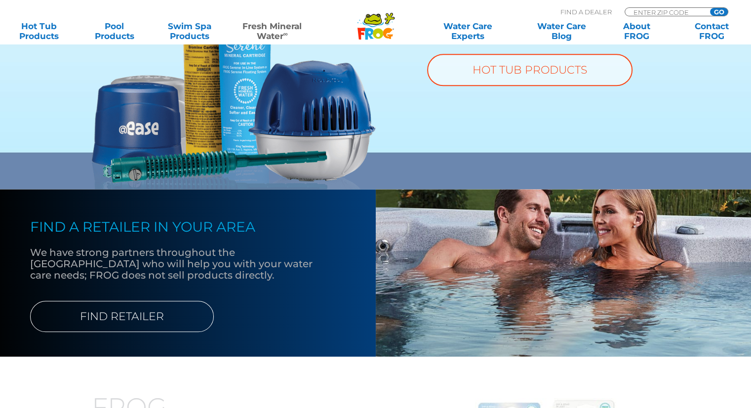  What do you see at coordinates (190, 31) in the screenshot?
I see `a: Swim SpaProducts` at bounding box center [190, 31].